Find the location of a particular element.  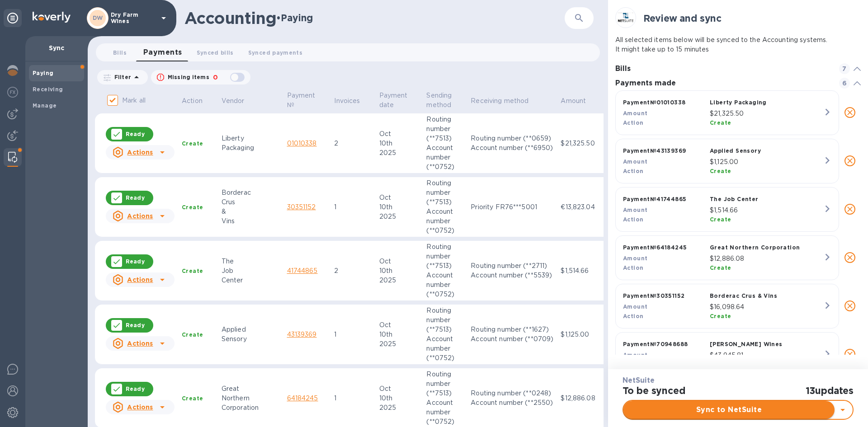

div: Account number (**5539) is located at coordinates (512, 275).